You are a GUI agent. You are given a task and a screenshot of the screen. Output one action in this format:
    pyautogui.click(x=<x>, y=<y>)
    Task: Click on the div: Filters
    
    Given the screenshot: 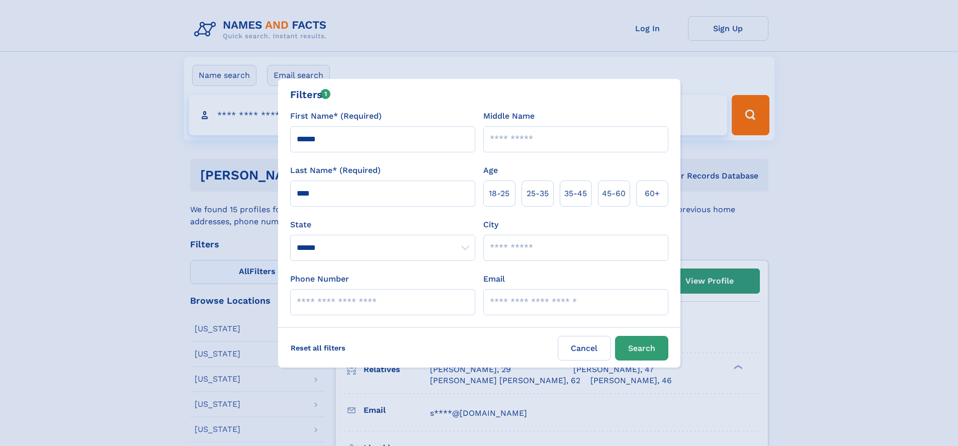 What is the action you would take?
    pyautogui.click(x=310, y=95)
    